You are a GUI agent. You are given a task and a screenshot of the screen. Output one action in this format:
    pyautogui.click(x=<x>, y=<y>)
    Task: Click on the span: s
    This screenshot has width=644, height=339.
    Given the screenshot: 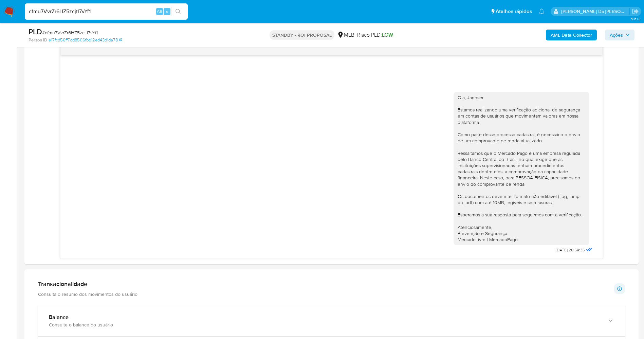 What is the action you would take?
    pyautogui.click(x=167, y=11)
    